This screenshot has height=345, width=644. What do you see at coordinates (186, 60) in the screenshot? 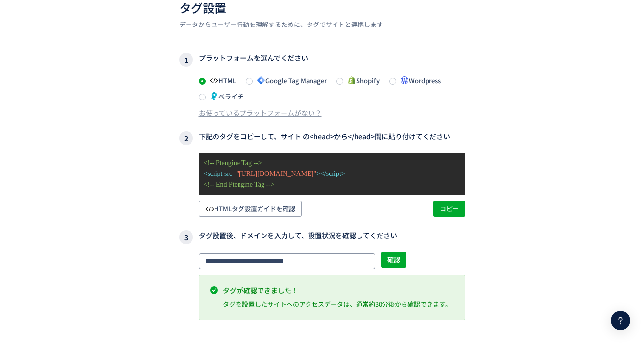
I see `i: 1` at bounding box center [186, 60].